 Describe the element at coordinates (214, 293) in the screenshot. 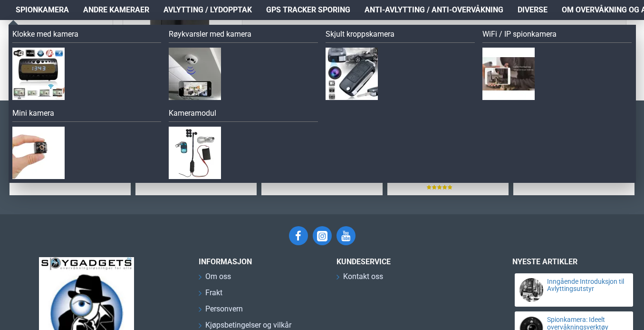

I see `span: Frakt` at that location.